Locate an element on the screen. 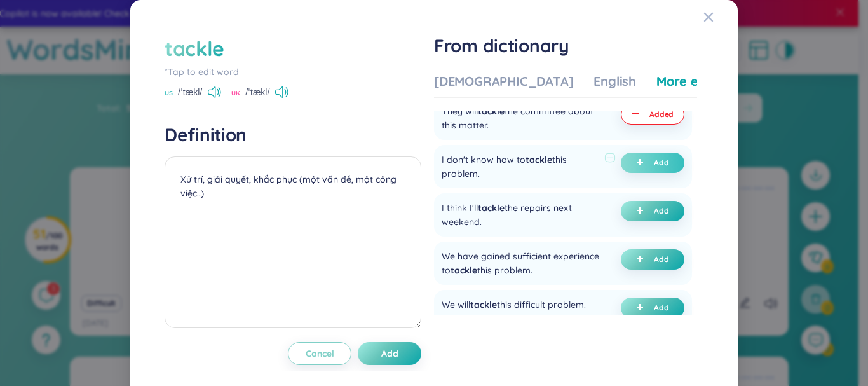  textarea: Xử trí, giải quyết, khắc phục (một vấn đề, một công việc..) (undefined) Eg: They will tackle the ... is located at coordinates (293, 242).